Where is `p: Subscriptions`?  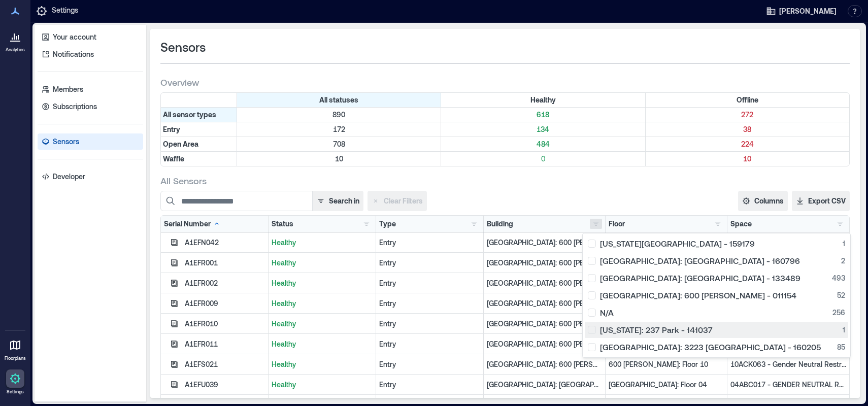 p: Subscriptions is located at coordinates (75, 106).